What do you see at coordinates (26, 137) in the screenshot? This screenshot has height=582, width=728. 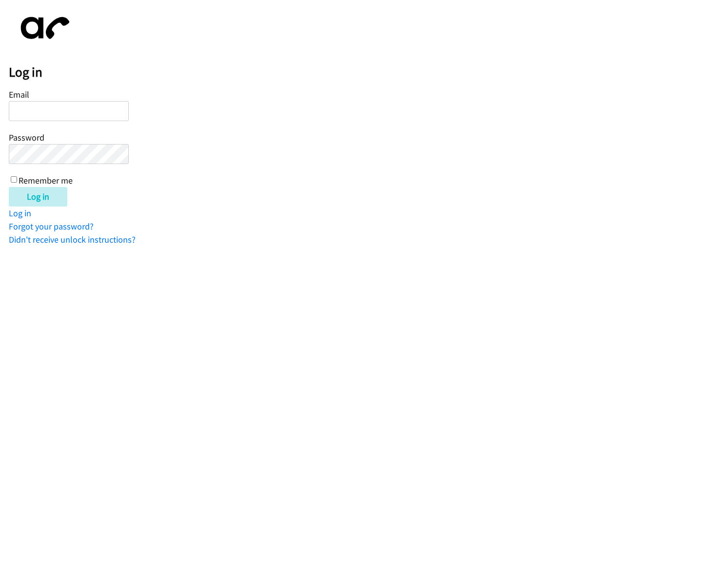 I see `label: Password` at bounding box center [26, 137].